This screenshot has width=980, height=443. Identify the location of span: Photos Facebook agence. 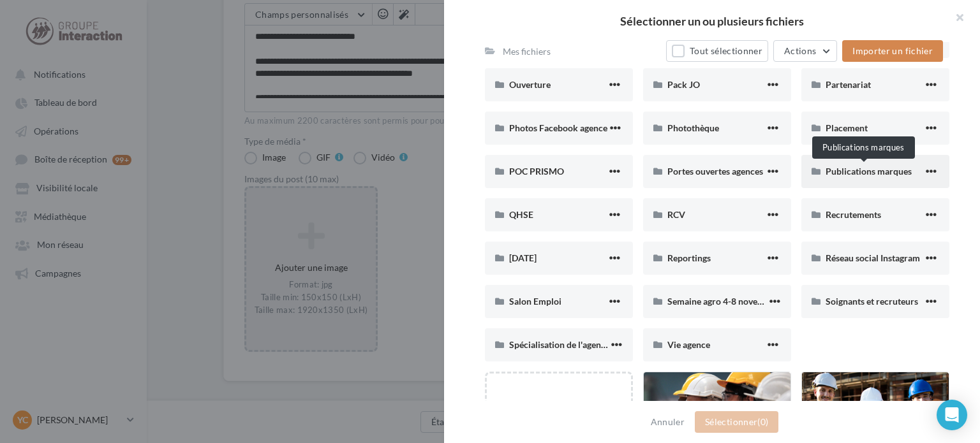
(558, 128).